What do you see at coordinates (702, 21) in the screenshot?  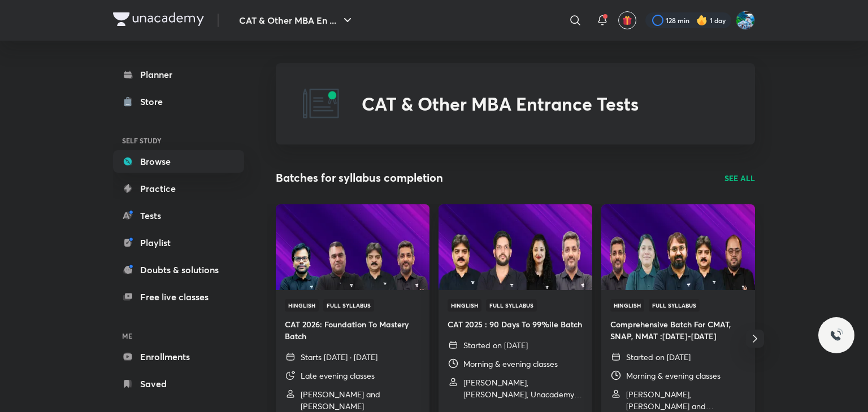 I see `img: streak` at bounding box center [702, 21].